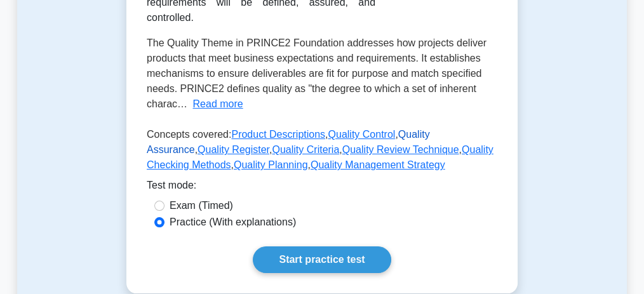  I want to click on label: Exam (Timed), so click(201, 206).